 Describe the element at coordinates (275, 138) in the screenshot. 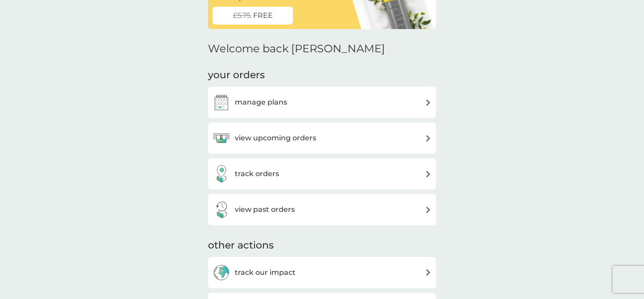

I see `h3: view upcoming orders` at that location.